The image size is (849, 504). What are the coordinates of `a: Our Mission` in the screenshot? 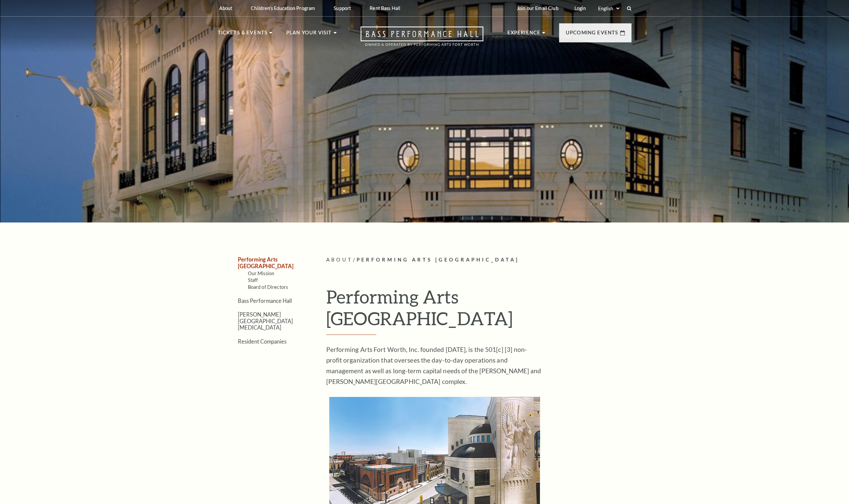 It's located at (261, 273).